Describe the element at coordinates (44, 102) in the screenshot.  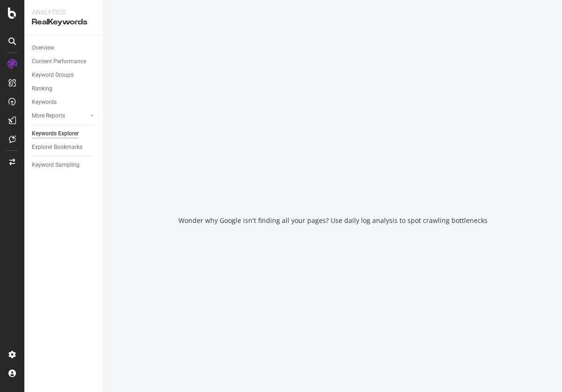
I see `div: Keywords` at that location.